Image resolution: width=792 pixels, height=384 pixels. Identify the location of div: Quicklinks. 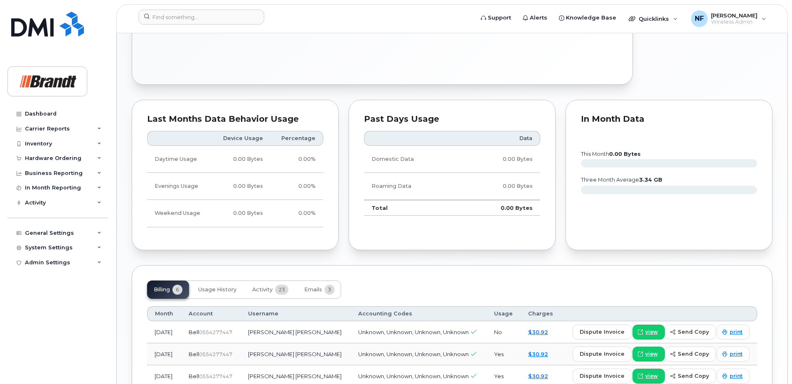
(653, 19).